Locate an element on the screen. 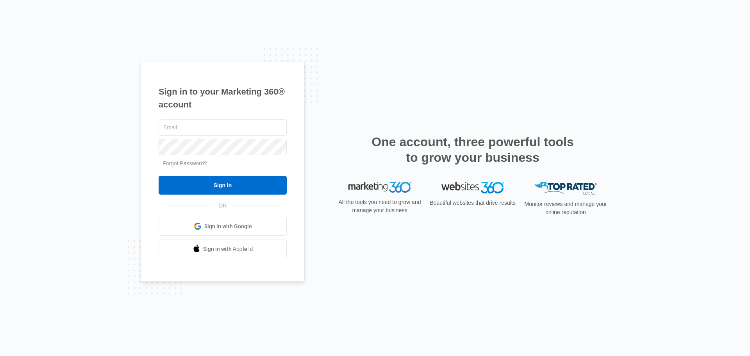 The height and width of the screenshot is (356, 750). span: Sign in with Apple Id is located at coordinates (228, 249).